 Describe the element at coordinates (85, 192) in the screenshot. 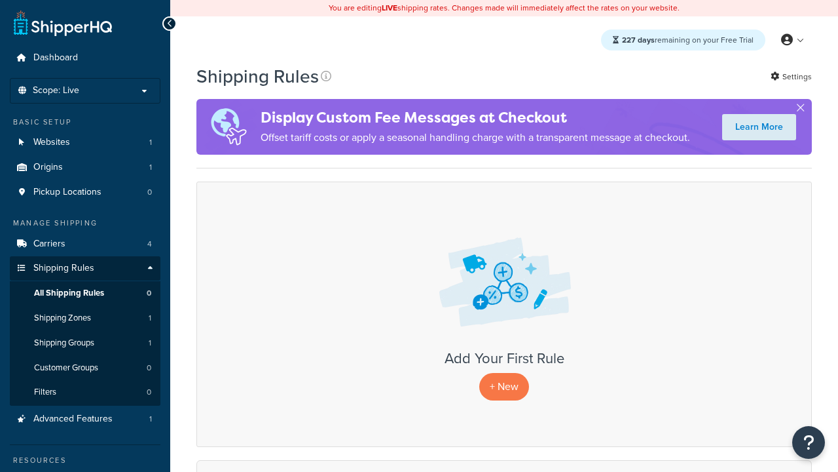

I see `a: Pickup Locations 0` at that location.